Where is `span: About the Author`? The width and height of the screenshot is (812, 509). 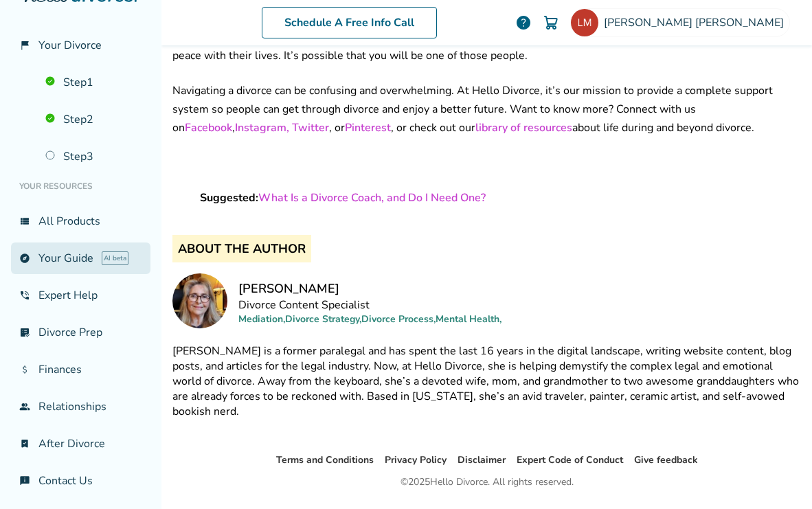 span: About the Author is located at coordinates (242, 249).